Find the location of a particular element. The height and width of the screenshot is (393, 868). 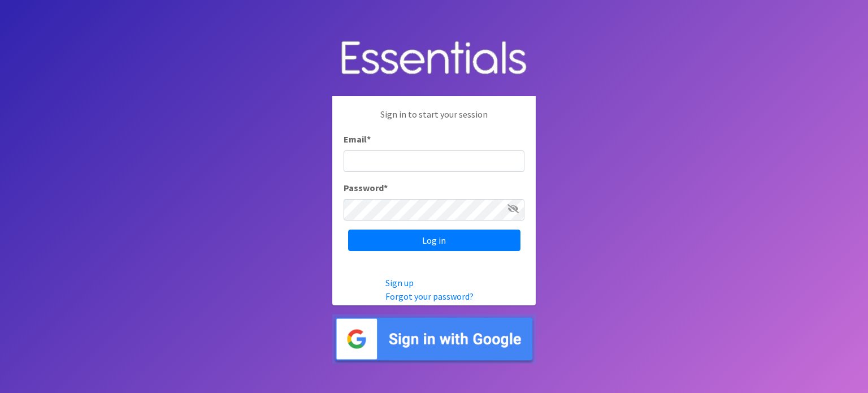

img: Sign in with Google is located at coordinates (434, 339).